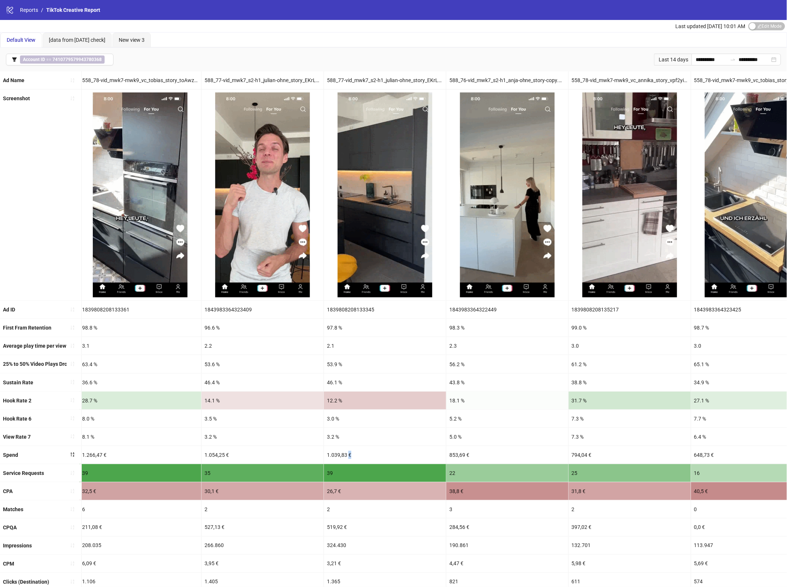 The width and height of the screenshot is (787, 587). What do you see at coordinates (630, 383) in the screenshot?
I see `div: 38.8 %` at bounding box center [630, 383].